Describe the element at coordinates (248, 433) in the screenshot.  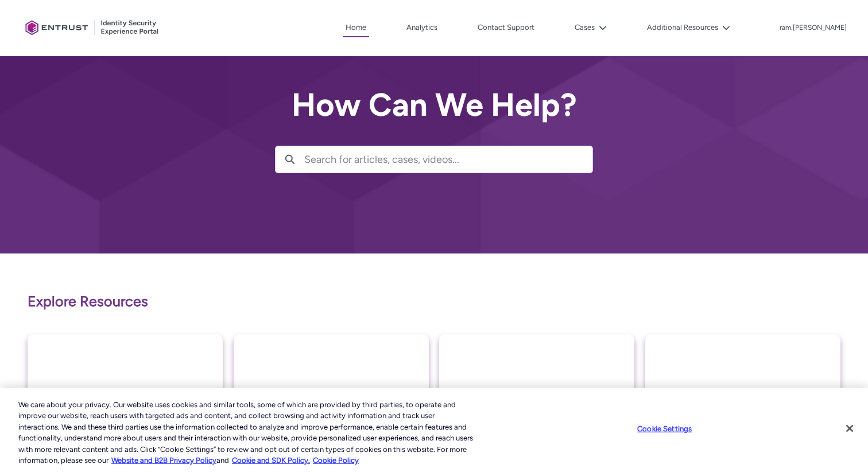
I see `div: We care about your privacy. Our website uses cookies and similar tools, some of which are provide...` at that location.